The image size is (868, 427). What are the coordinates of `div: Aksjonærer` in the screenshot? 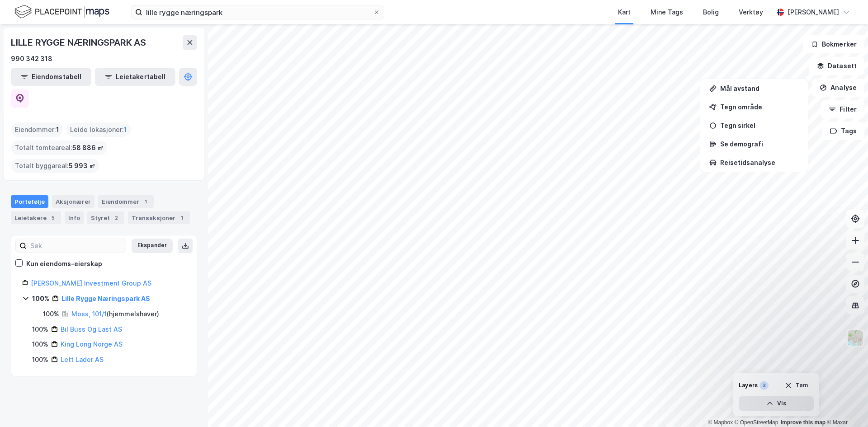 It's located at (73, 202).